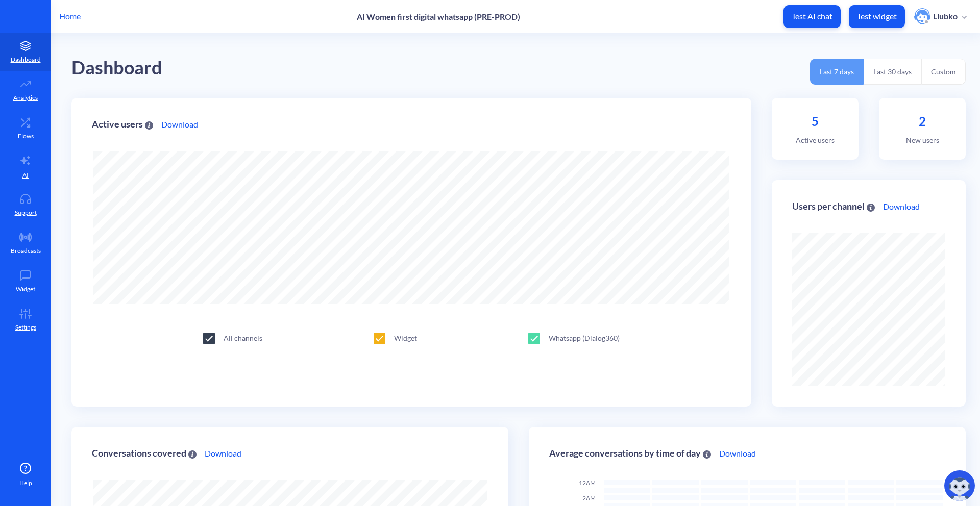  Describe the element at coordinates (574, 337) in the screenshot. I see `div: Whatsapp (Dialog360)` at that location.